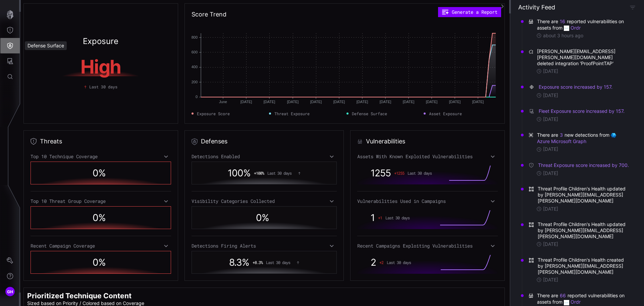 The height and width of the screenshot is (306, 644). What do you see at coordinates (537, 7) in the screenshot?
I see `h4: Activity Feed` at bounding box center [537, 7].